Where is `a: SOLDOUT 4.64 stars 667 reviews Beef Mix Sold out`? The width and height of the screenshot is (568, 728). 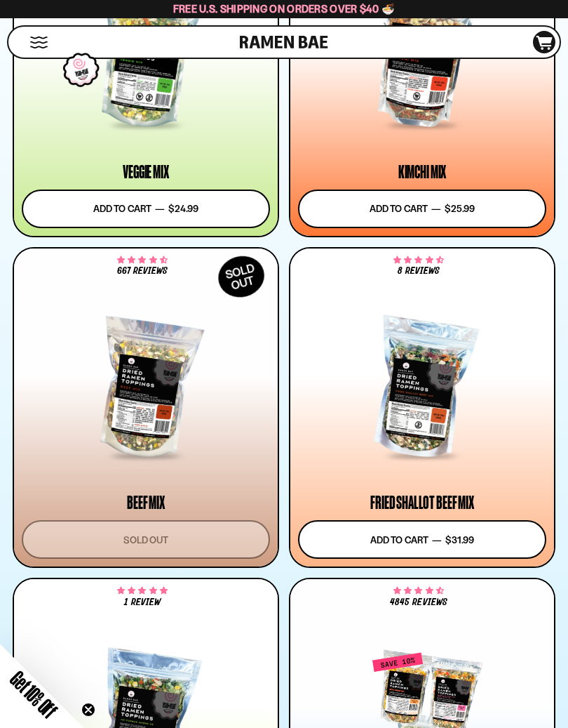 a: SOLDOUT 4.64 stars 667 reviews Beef Mix Sold out is located at coordinates (146, 407).